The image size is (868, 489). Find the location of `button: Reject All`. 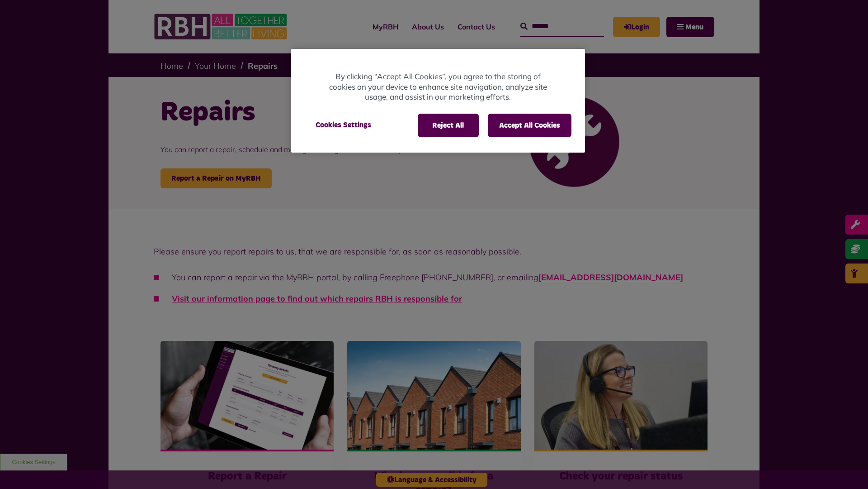

button: Reject All is located at coordinates (448, 125).